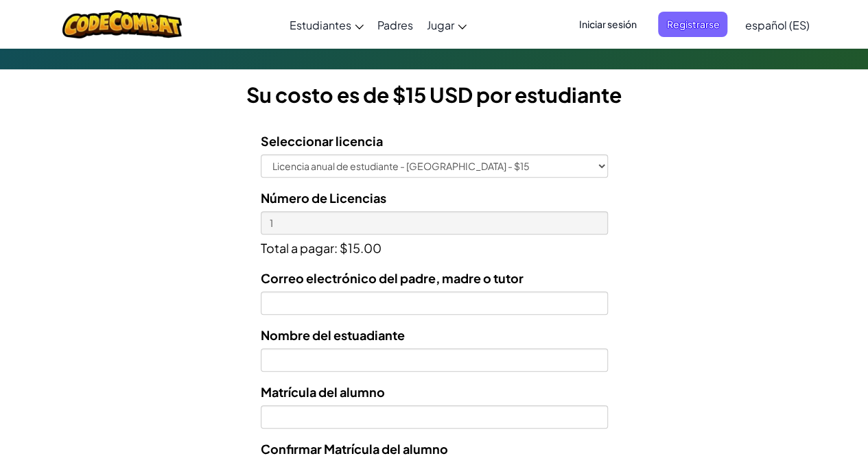  I want to click on a: Estudiantes, so click(327, 25).